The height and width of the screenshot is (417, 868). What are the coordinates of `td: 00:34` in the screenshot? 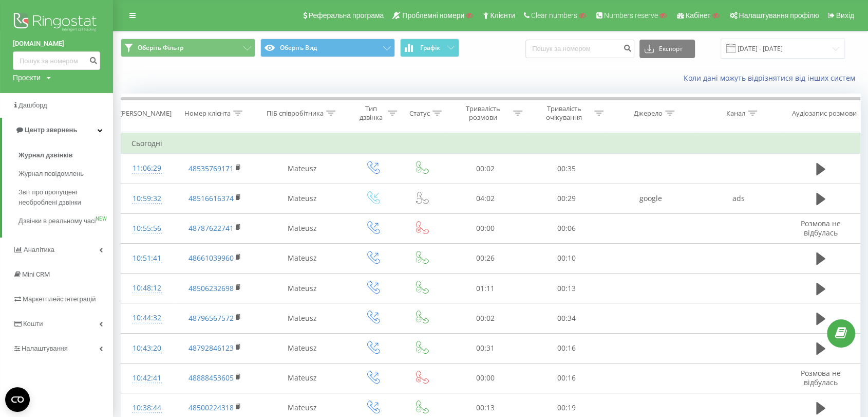 It's located at (567, 318).